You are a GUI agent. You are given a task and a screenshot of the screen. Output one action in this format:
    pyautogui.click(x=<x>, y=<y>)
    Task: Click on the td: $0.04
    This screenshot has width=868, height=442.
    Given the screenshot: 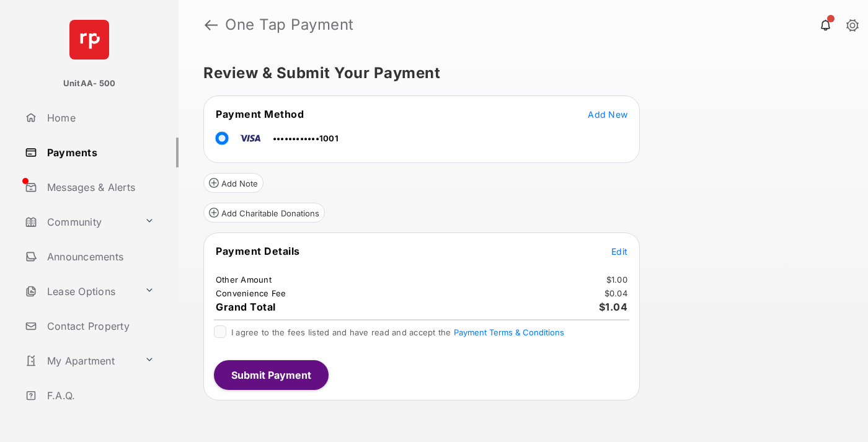 What is the action you would take?
    pyautogui.click(x=616, y=293)
    